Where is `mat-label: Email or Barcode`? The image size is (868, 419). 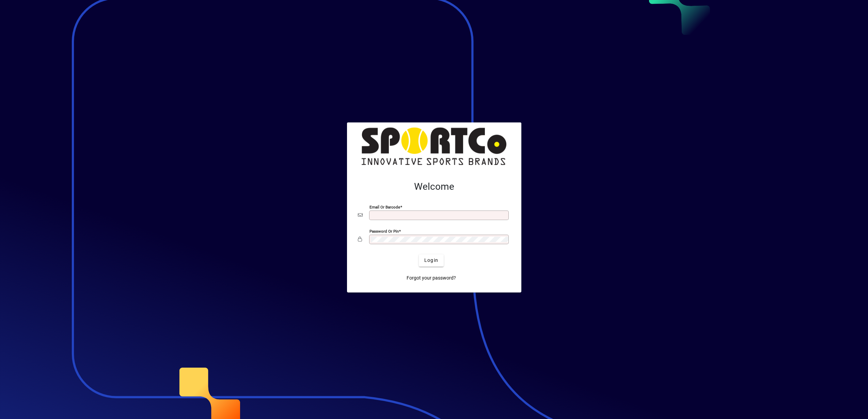
mat-label: Email or Barcode is located at coordinates (385, 207).